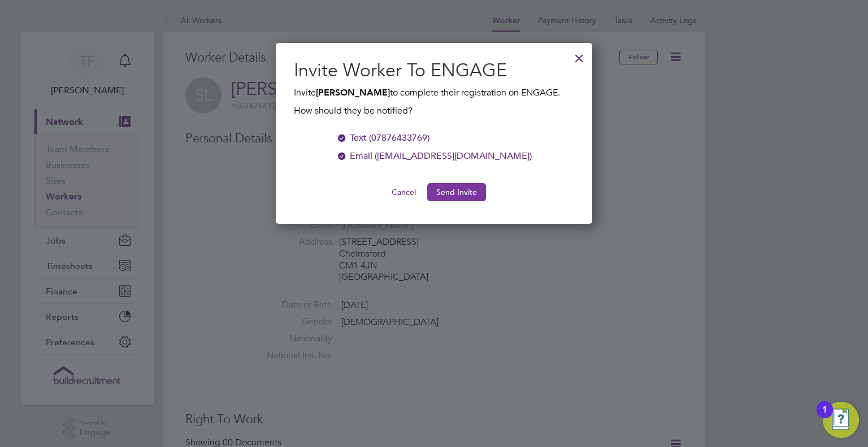 Image resolution: width=868 pixels, height=447 pixels. I want to click on div: 1, so click(825, 417).